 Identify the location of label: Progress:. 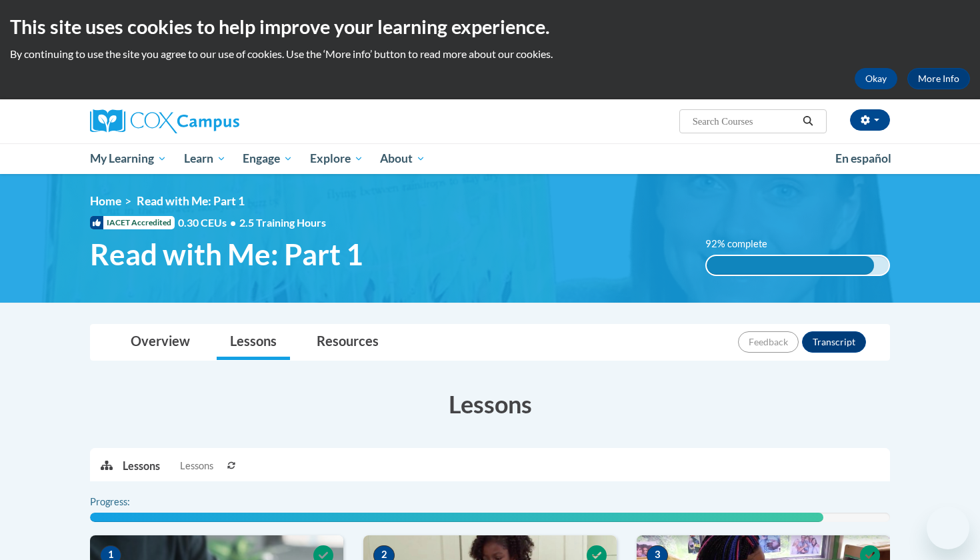
(128, 502).